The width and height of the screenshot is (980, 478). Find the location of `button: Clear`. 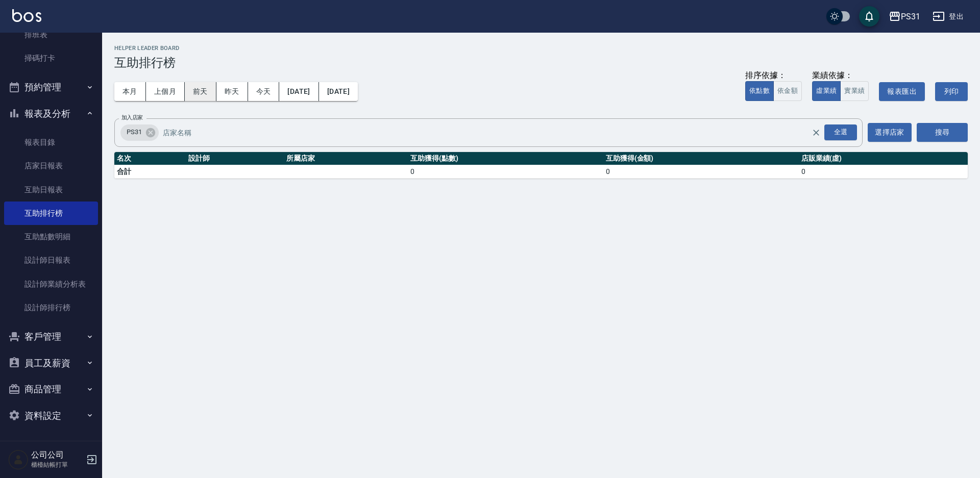

button: Clear is located at coordinates (816, 133).